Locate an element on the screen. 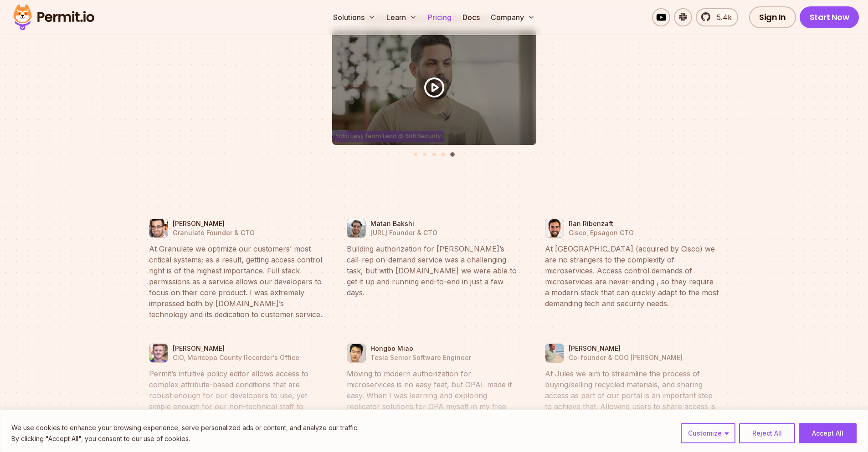 This screenshot has height=452, width=868. button: Go to slide 4 is located at coordinates (443, 155).